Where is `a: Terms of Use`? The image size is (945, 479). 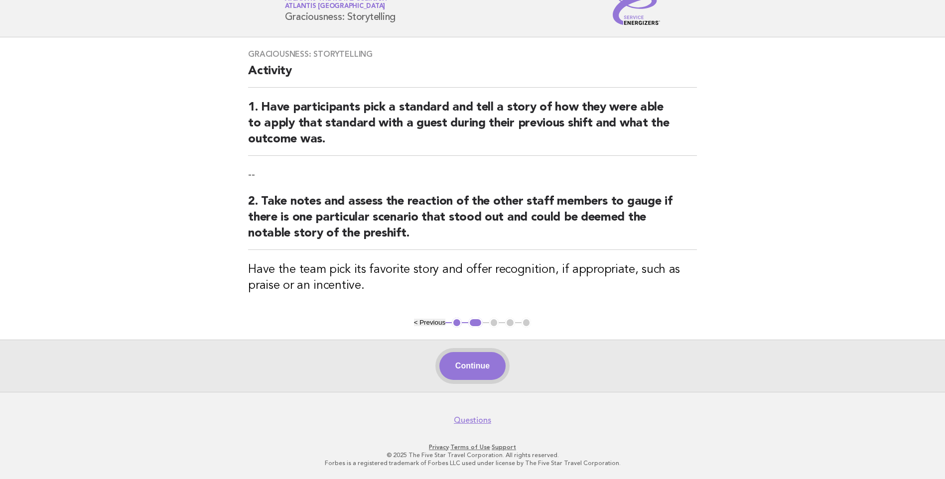
a: Terms of Use is located at coordinates (470, 447).